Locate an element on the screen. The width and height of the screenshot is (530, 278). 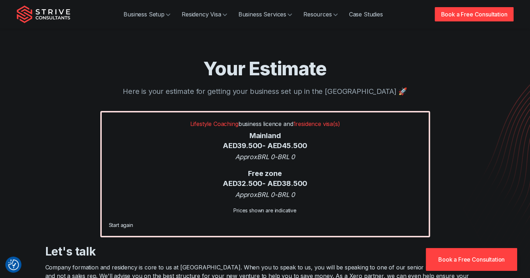
a: Business Services is located at coordinates (265, 14).